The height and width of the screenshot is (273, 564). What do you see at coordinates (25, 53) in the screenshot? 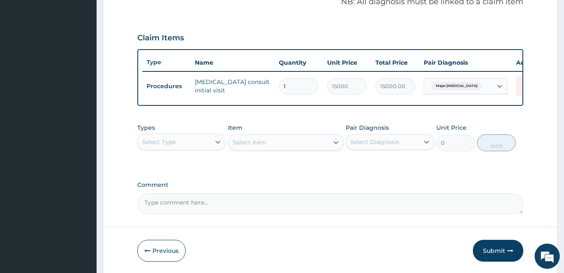
I see `img: d_794563401_company_1708531726252_794563401` at bounding box center [25, 53].